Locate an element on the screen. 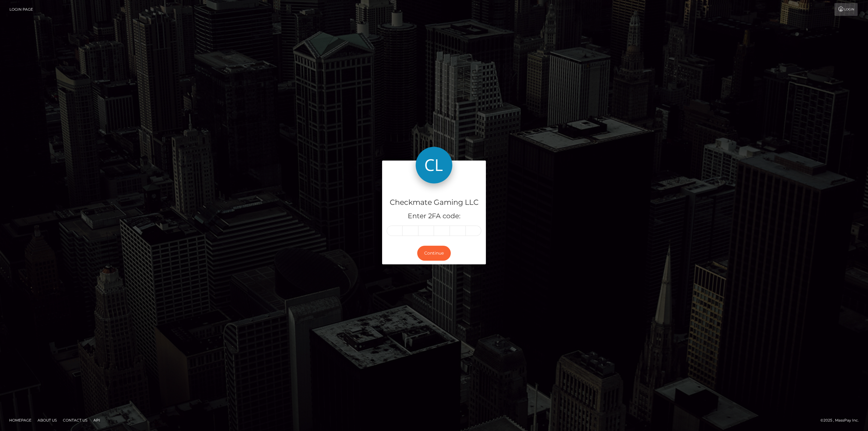  h5: Enter 2FA code: is located at coordinates (434, 216).